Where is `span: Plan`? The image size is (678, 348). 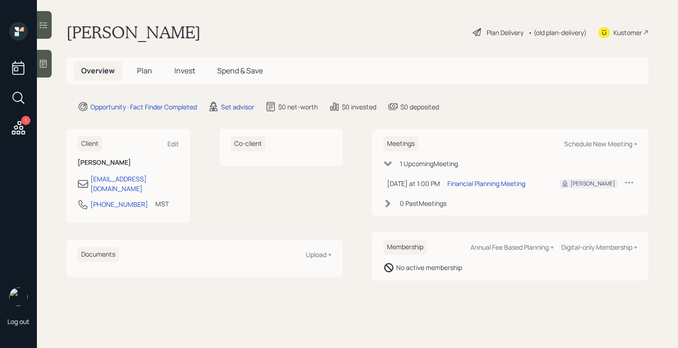
span: Plan is located at coordinates (144, 71).